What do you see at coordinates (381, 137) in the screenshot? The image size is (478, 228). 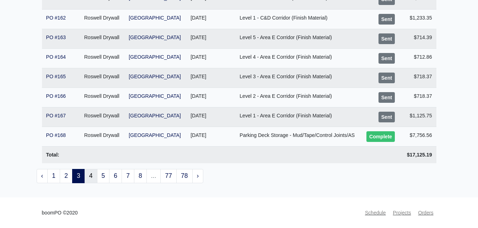 I see `div: Complete` at bounding box center [381, 137].